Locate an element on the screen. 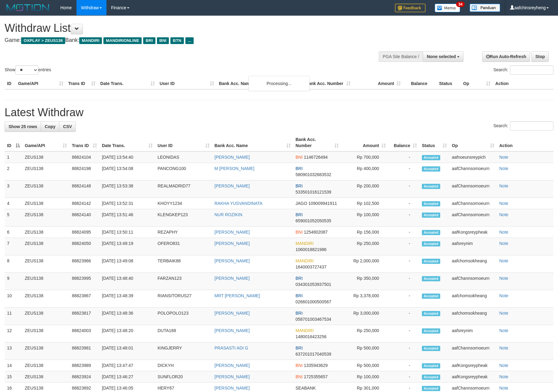 This screenshot has height=392, width=558. td: 9 is located at coordinates (14, 281).